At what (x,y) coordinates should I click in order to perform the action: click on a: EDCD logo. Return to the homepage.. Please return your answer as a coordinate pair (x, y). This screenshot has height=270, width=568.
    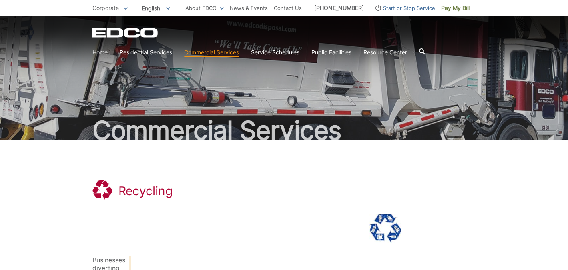
    Looking at the image, I should click on (126, 33).